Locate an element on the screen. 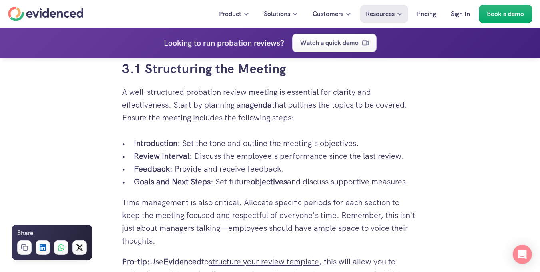 This screenshot has width=540, height=272. p: : Discuss the employee's performance since the last review. is located at coordinates (276, 156).